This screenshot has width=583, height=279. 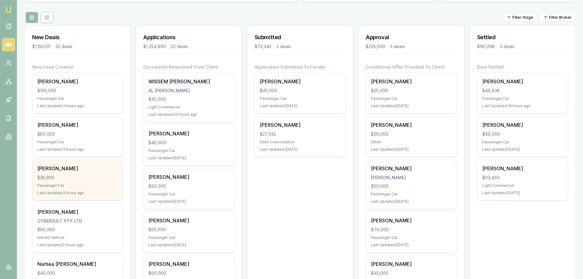 I want to click on h4: Conditional Offer Provided To Client, so click(x=411, y=67).